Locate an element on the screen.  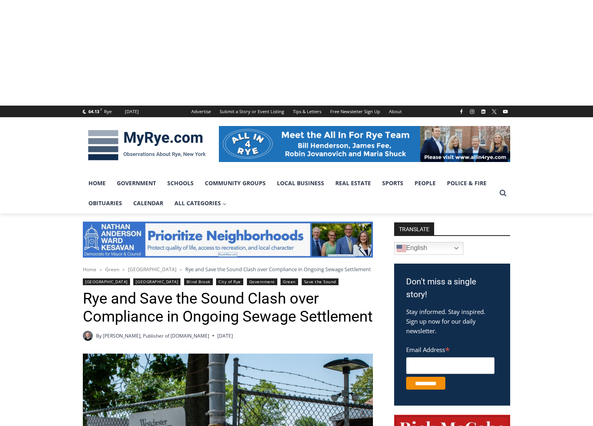
p: Stay informed. Stay inspired. Sign up now for our daily newsletter. is located at coordinates (452, 321).